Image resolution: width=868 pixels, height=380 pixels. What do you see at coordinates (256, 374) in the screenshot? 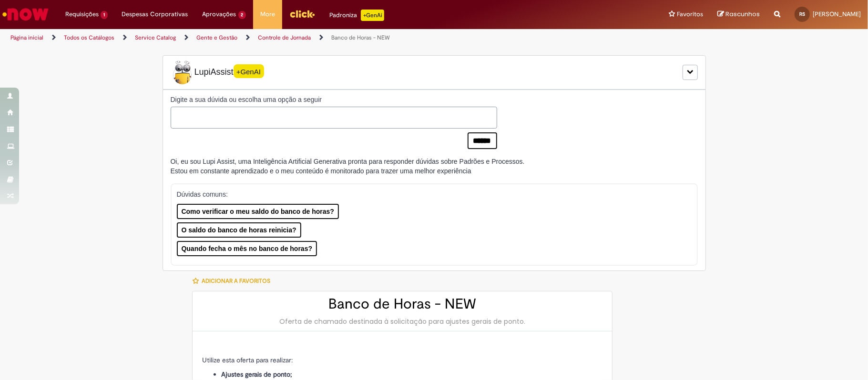
I see `strong: Ajustes gerais de ponto;` at bounding box center [256, 374].